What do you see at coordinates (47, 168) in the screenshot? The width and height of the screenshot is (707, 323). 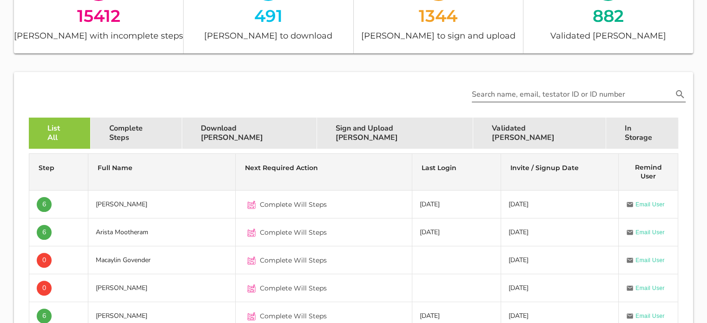 I see `span: Step` at bounding box center [47, 168].